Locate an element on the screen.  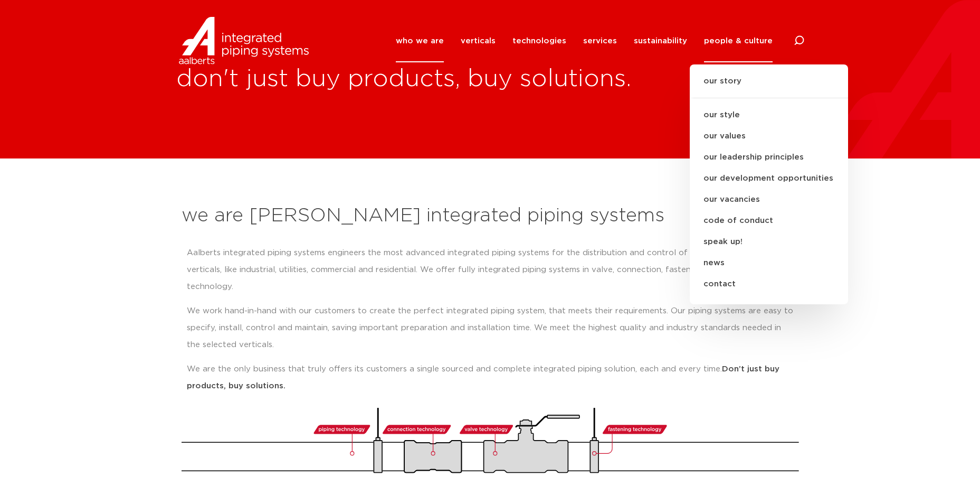
a: contact is located at coordinates (769, 284).